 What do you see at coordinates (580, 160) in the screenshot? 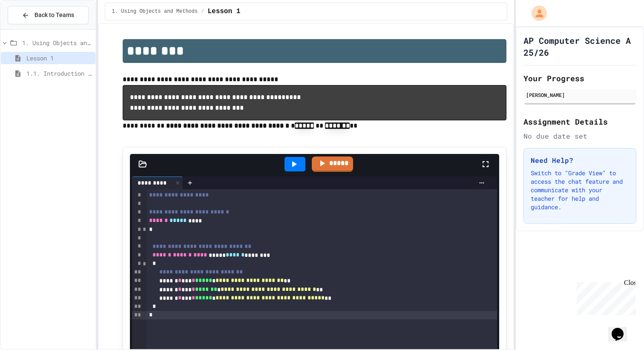
I see `h3: Need Help?` at bounding box center [580, 160].